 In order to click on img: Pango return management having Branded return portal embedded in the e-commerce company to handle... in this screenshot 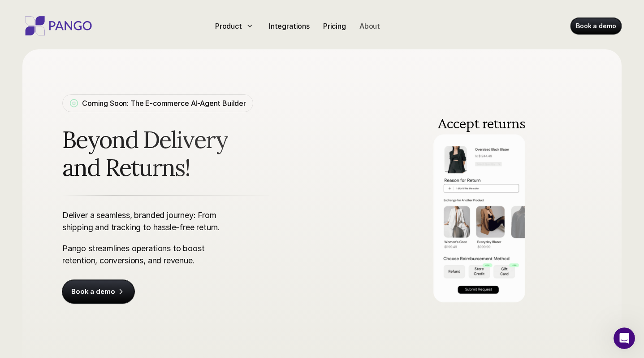, I will do `click(480, 199)`.